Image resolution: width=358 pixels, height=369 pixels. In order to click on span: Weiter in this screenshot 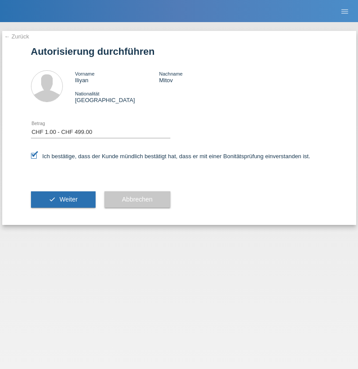, I will do `click(68, 200)`.